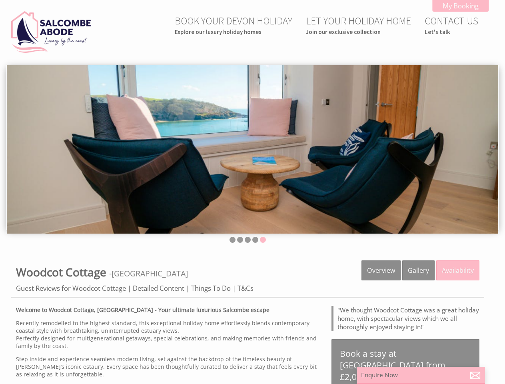  Describe the element at coordinates (451, 32) in the screenshot. I see `small: Let's talk` at that location.